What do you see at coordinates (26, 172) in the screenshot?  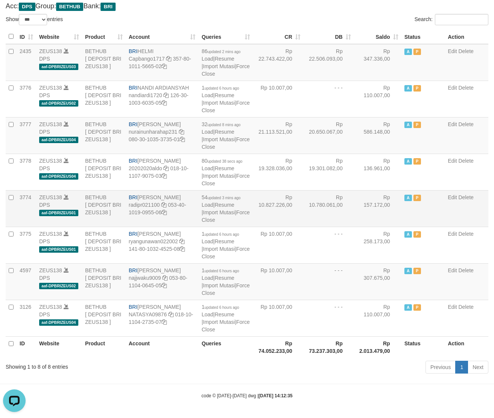 I see `td: 3778` at bounding box center [26, 172].